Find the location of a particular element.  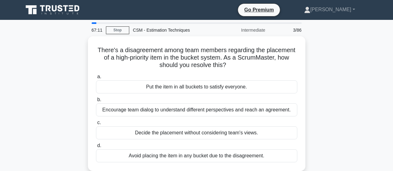

span: d. is located at coordinates (99, 145).